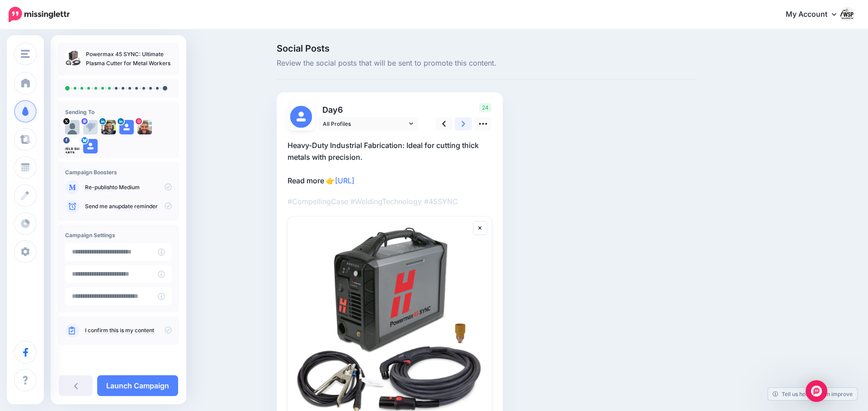 The width and height of the screenshot is (868, 411). Describe the element at coordinates (118, 172) in the screenshot. I see `h4: Campaign Boosters` at that location.